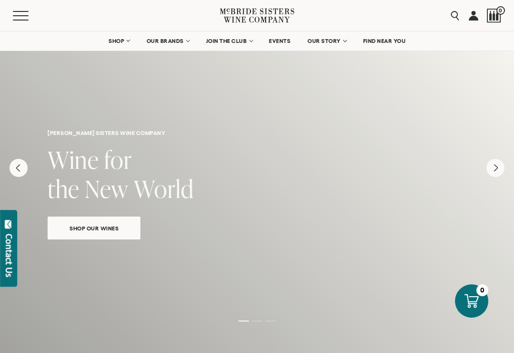 The height and width of the screenshot is (353, 514). What do you see at coordinates (9, 255) in the screenshot?
I see `div: Contact Us` at bounding box center [9, 255].